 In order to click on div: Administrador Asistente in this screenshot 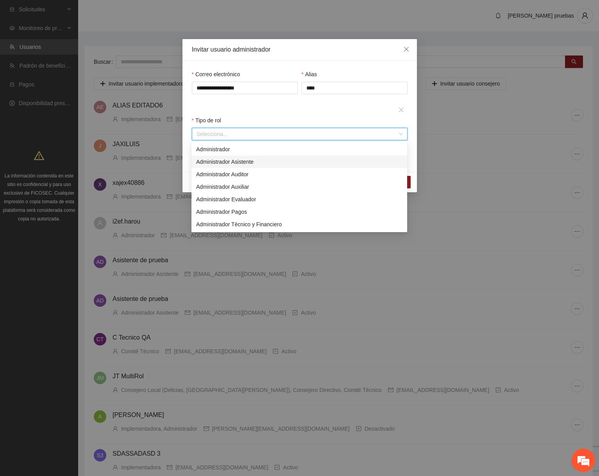, I will do `click(299, 162)`.